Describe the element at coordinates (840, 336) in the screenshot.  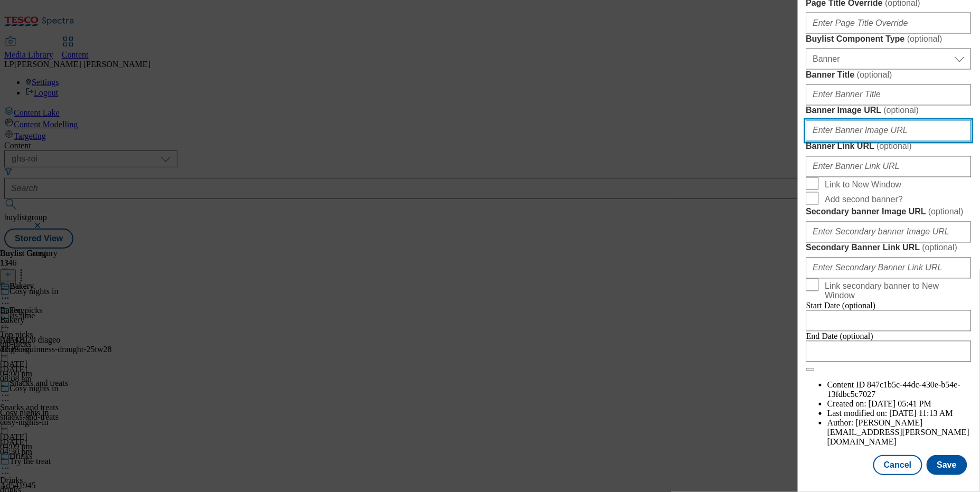
I see `span: End Date (optional)` at that location.